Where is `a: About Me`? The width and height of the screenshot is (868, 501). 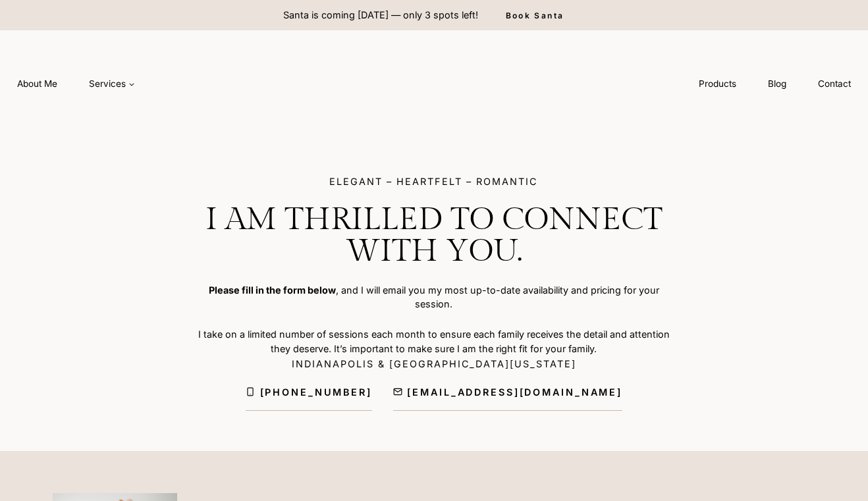 a: About Me is located at coordinates (37, 84).